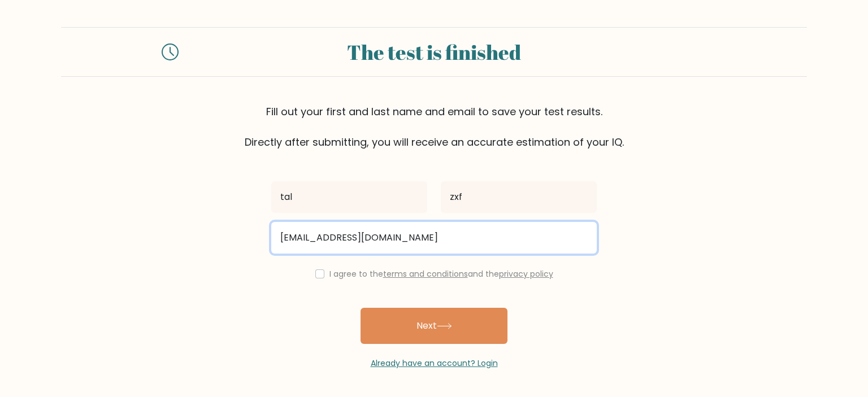  Describe the element at coordinates (434, 238) in the screenshot. I see `input: Email` at that location.